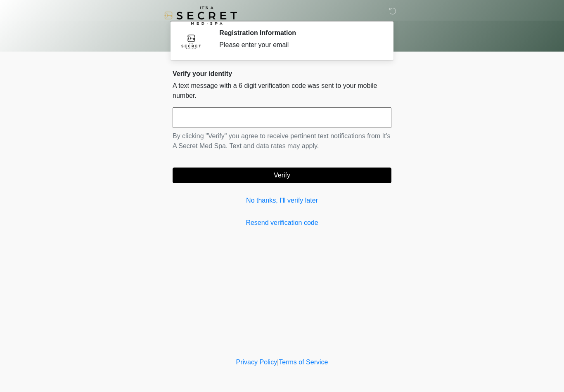 The image size is (564, 392). What do you see at coordinates (303, 362) in the screenshot?
I see `a: Terms of Service` at bounding box center [303, 362].